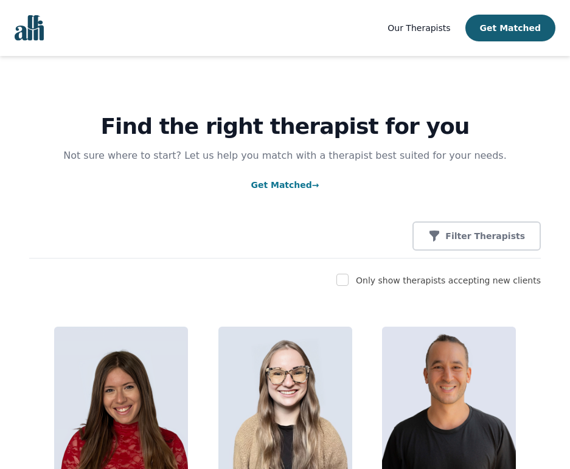 Image resolution: width=570 pixels, height=469 pixels. What do you see at coordinates (285, 127) in the screenshot?
I see `h1: Find the right therapist for you` at bounding box center [285, 127].